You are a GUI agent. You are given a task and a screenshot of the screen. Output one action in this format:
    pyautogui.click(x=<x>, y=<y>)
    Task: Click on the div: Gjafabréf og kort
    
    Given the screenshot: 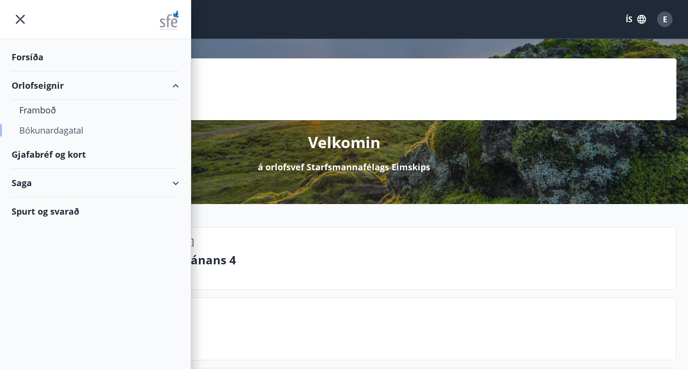 What is the action you would take?
    pyautogui.click(x=95, y=155)
    